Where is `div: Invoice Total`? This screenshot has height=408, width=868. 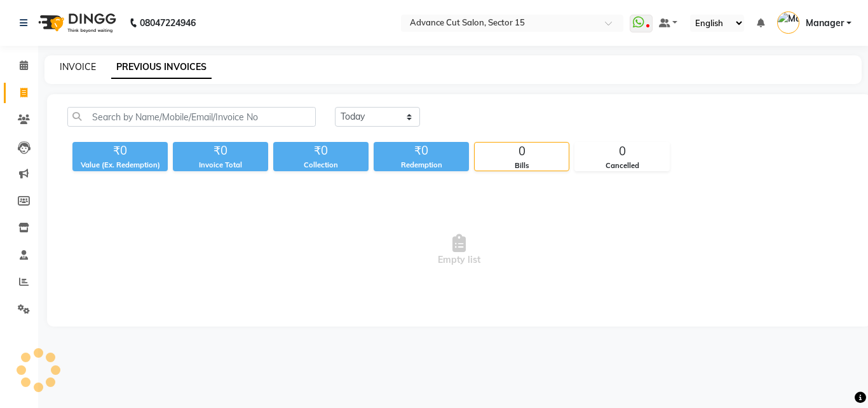
div: Invoice Total is located at coordinates (221, 165).